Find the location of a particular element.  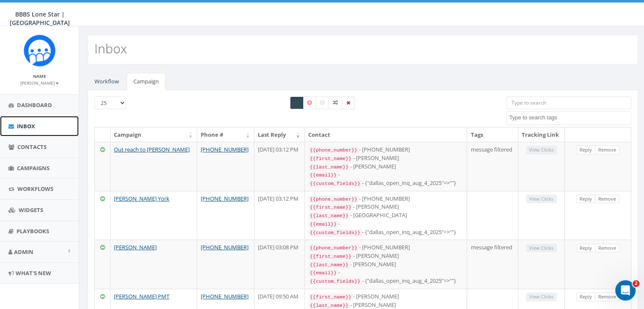

img: Rally_Corp_Icon.png is located at coordinates (39, 50).